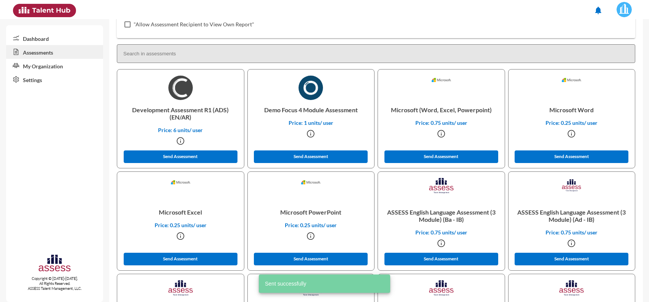 The width and height of the screenshot is (649, 302). Describe the element at coordinates (181, 212) in the screenshot. I see `p: Microsoft Excel` at that location.